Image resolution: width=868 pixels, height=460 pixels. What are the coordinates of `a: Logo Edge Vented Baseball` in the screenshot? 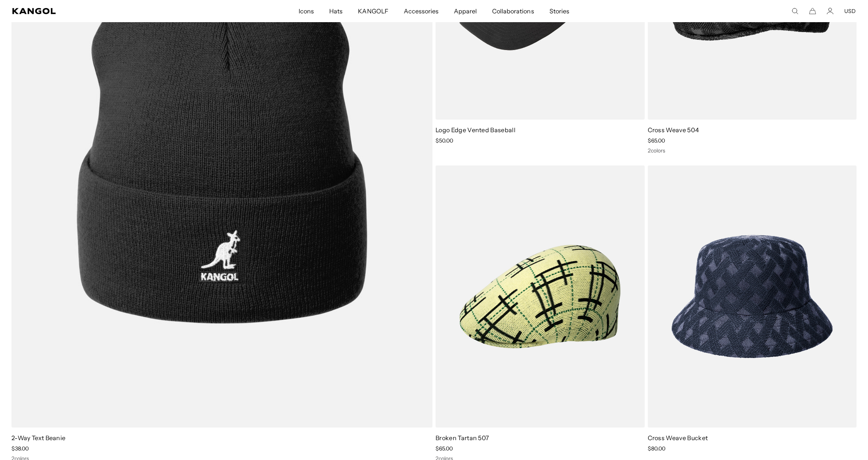 It's located at (475, 130).